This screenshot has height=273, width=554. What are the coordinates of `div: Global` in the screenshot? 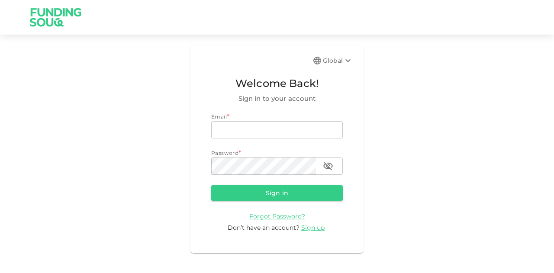 It's located at (338, 61).